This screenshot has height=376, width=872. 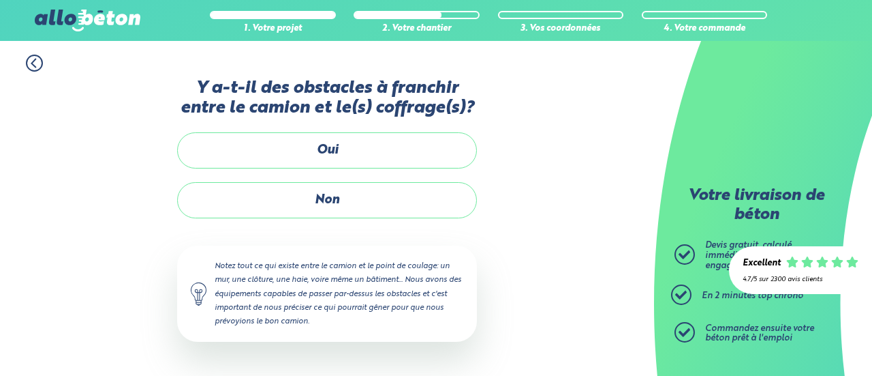 What do you see at coordinates (87, 20) in the screenshot?
I see `img: allobéton` at bounding box center [87, 20].